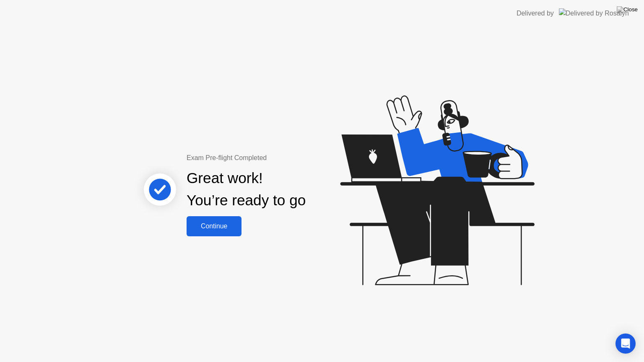  Describe the element at coordinates (214, 227) in the screenshot. I see `div: Continue` at that location.